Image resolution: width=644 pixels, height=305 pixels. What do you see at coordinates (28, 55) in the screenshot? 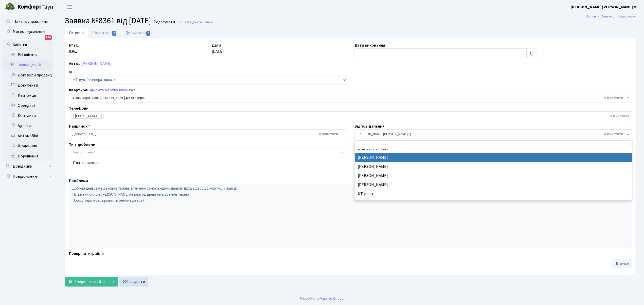
I see `a: Всі клієнти` at bounding box center [28, 55].